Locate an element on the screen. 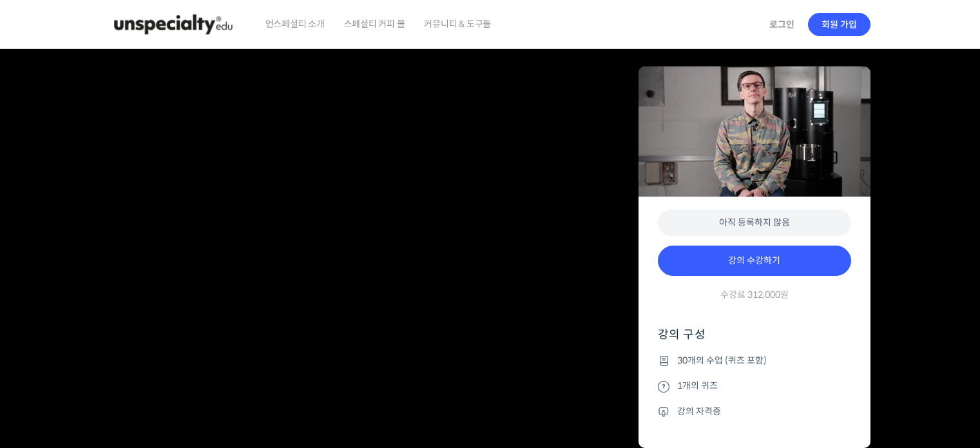  a: 회원 가입 is located at coordinates (839, 25).